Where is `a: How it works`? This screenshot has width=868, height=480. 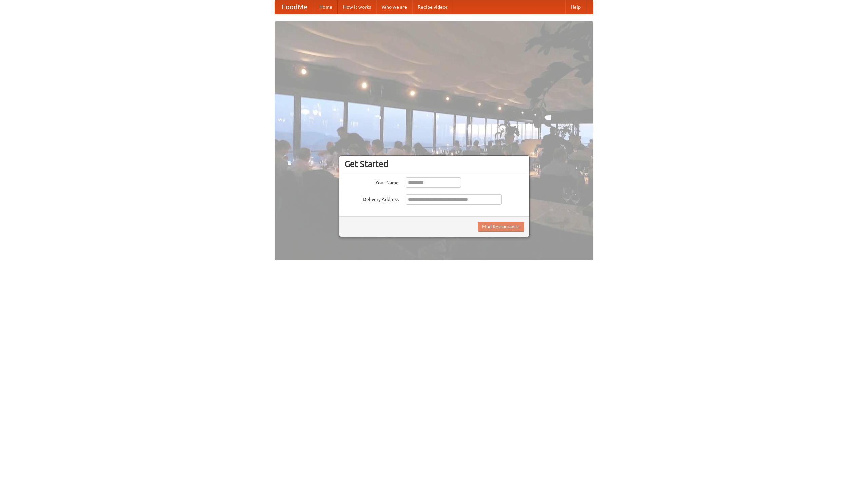 a: How it works is located at coordinates (357, 7).